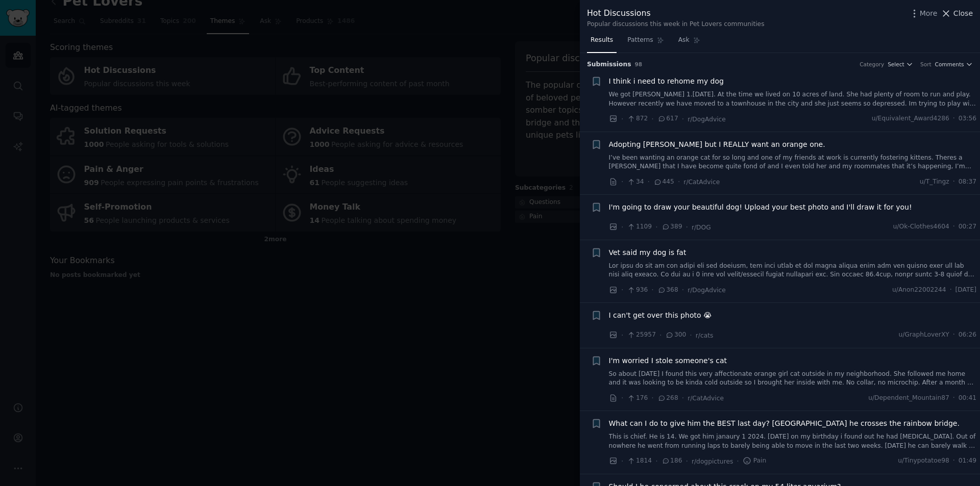 This screenshot has width=980, height=486. I want to click on span: 300, so click(675, 335).